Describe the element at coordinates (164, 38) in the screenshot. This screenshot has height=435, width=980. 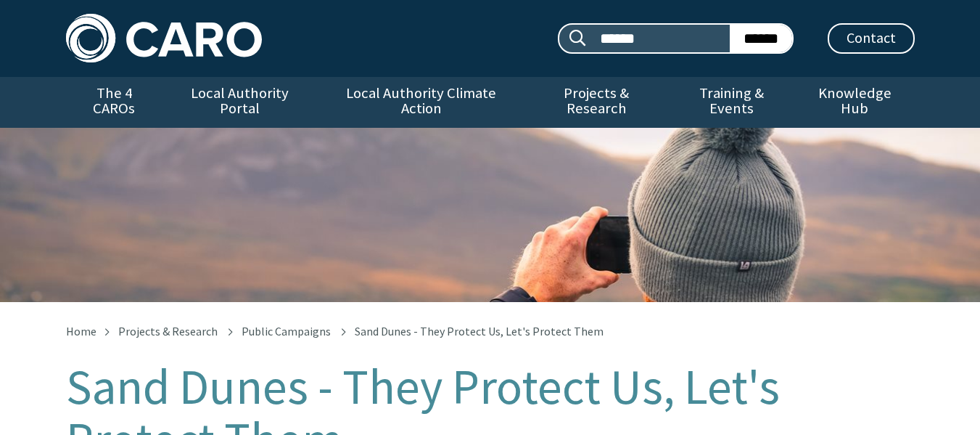
I see `img: Caro logo` at that location.